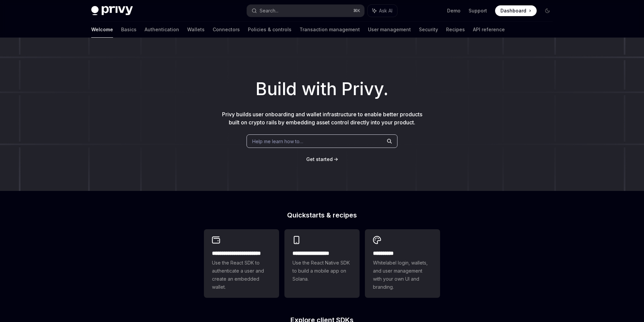 Image resolution: width=644 pixels, height=322 pixels. What do you see at coordinates (241, 274) in the screenshot?
I see `span: Use the React SDK to authenticate a user and create an embedded wallet.` at bounding box center [241, 274].